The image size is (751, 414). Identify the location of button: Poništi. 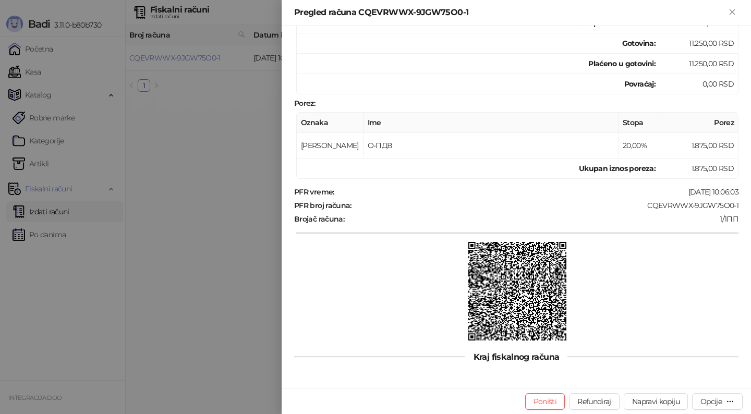
(545, 401).